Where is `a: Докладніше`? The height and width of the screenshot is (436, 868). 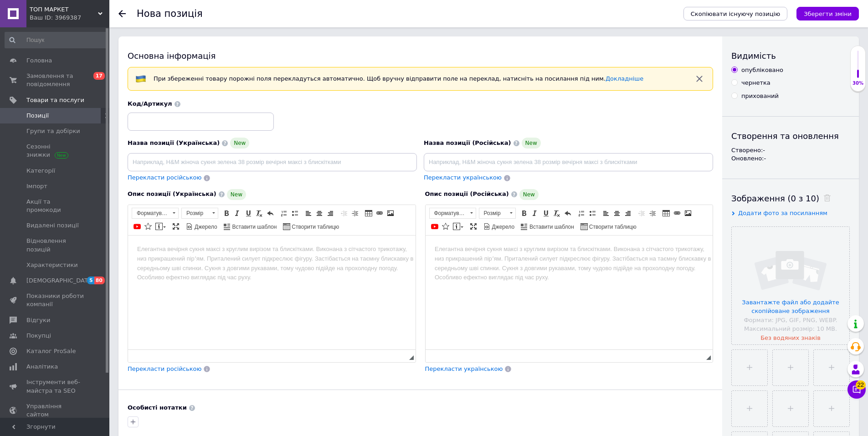
a: Докладніше is located at coordinates (624, 78).